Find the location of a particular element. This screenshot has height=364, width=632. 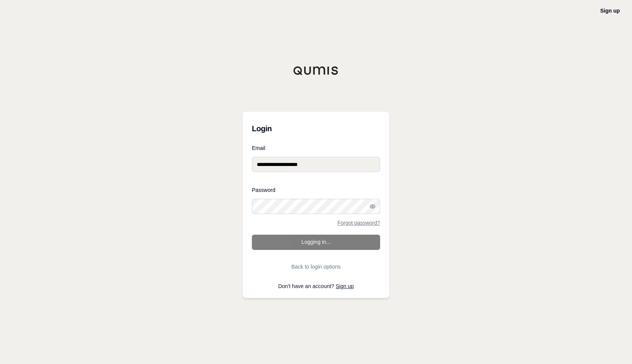

a: Forgot password? is located at coordinates (359, 223).